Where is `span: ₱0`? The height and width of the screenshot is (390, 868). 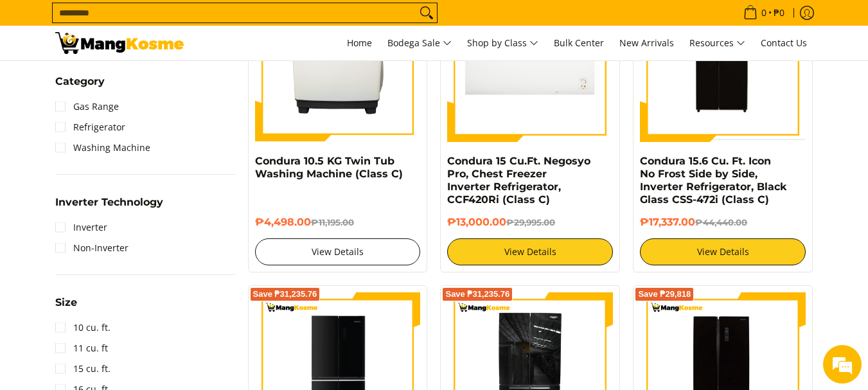 span: ₱0 is located at coordinates (779, 13).